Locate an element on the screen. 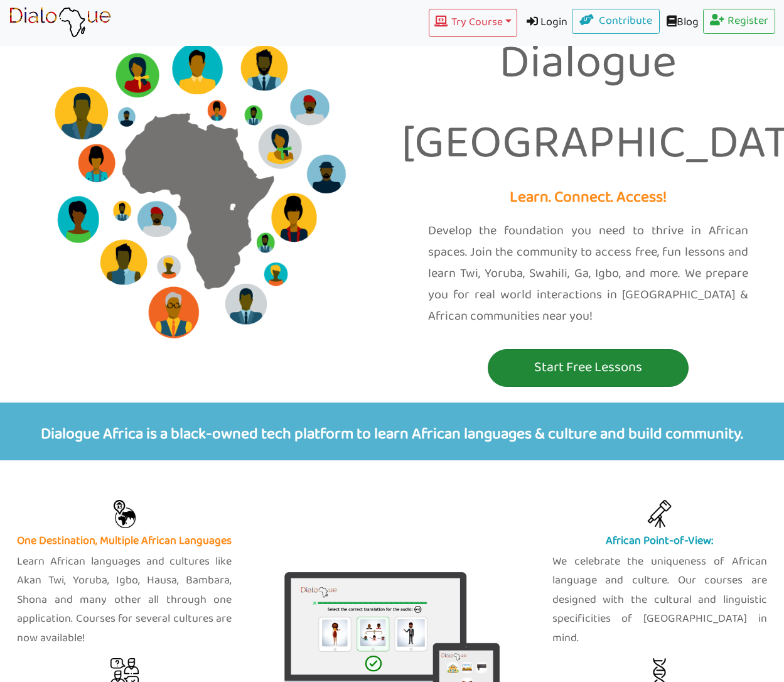 The height and width of the screenshot is (682, 784). p: Start Free Lessons is located at coordinates (588, 367).